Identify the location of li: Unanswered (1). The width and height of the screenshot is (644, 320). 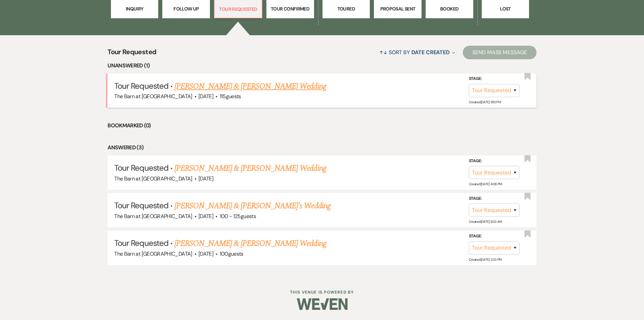
(322, 66).